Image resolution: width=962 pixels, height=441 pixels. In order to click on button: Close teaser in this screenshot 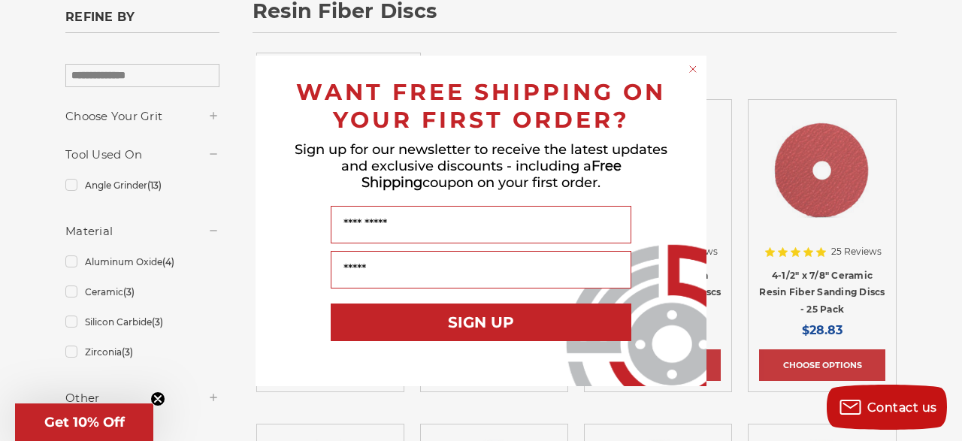, I will do `click(158, 399)`.